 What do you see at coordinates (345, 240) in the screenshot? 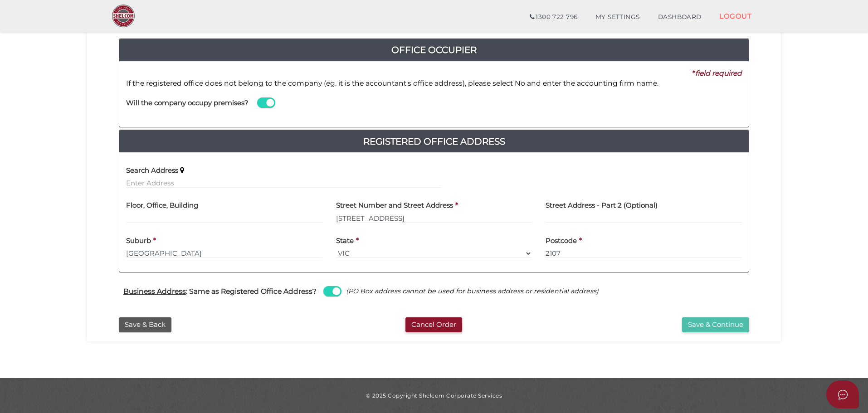
I see `h4: State` at bounding box center [345, 240].